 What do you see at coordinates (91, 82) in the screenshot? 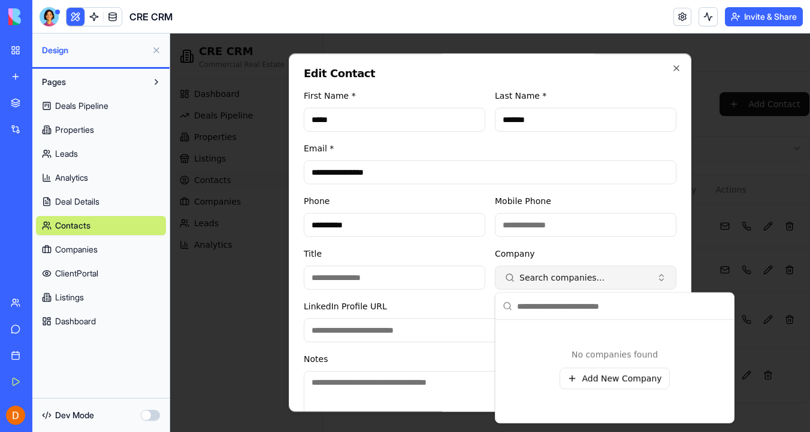
I see `button: Pages` at bounding box center [91, 82].